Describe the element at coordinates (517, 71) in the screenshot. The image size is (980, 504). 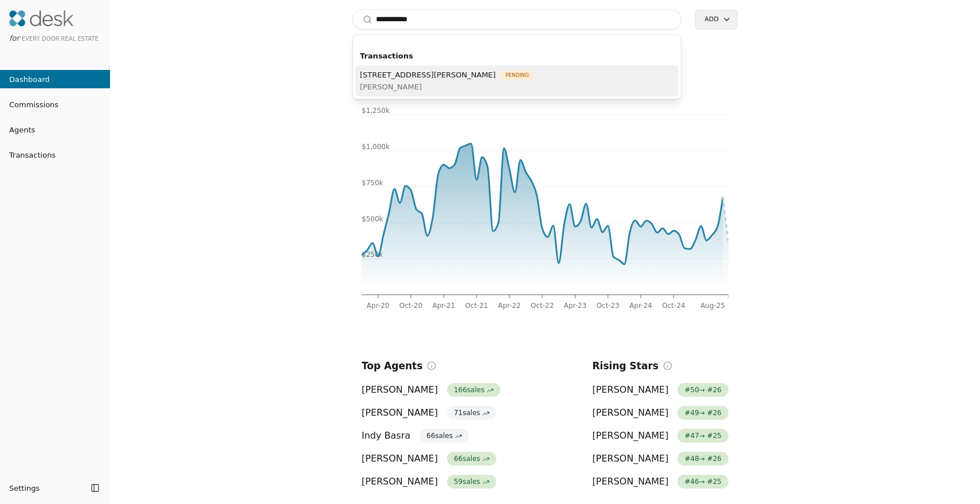
I see `div: Suggestions` at that location.